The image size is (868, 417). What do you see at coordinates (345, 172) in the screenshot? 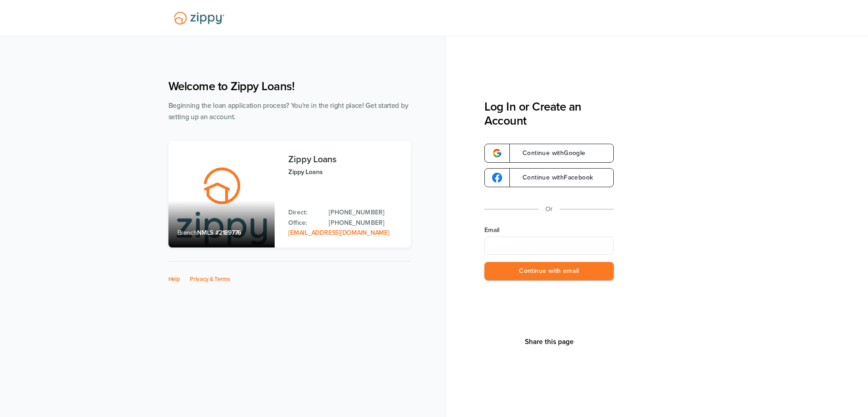
I see `p: Zippy Loans` at bounding box center [345, 172].